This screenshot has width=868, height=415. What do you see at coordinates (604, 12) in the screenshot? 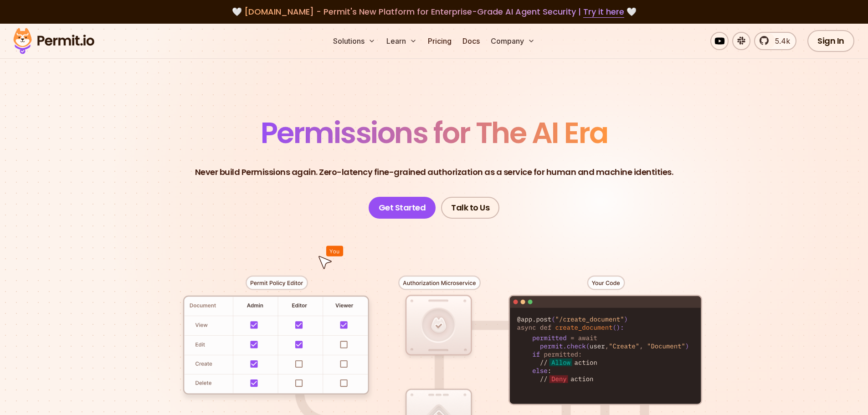
I see `a: Try it here` at bounding box center [604, 12].